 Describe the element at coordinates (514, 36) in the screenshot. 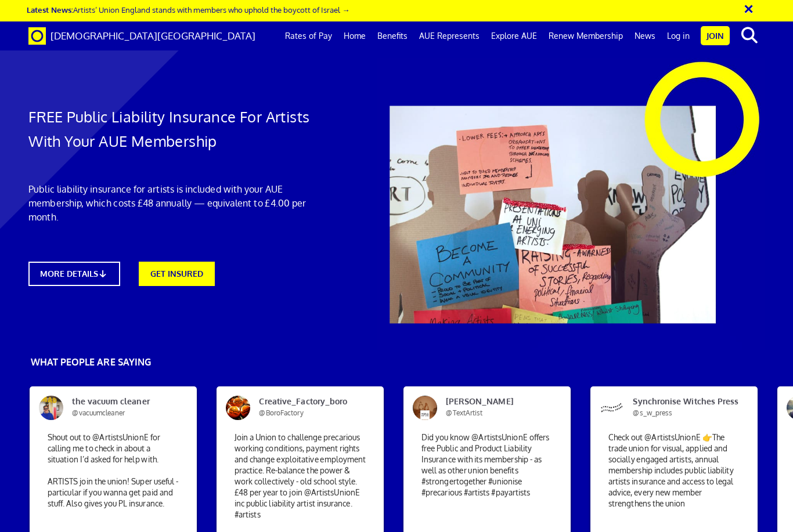

I see `a: Explore AUE` at that location.